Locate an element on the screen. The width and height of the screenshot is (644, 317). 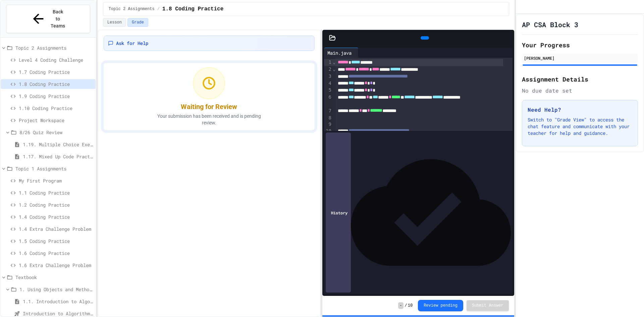
h2: Assignment Details is located at coordinates (580, 79).